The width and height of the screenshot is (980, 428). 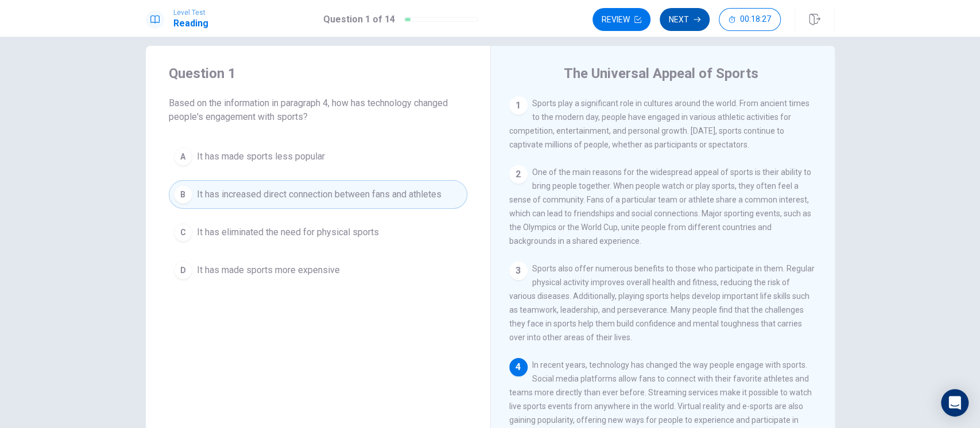 What do you see at coordinates (685, 19) in the screenshot?
I see `button: Next` at bounding box center [685, 19].